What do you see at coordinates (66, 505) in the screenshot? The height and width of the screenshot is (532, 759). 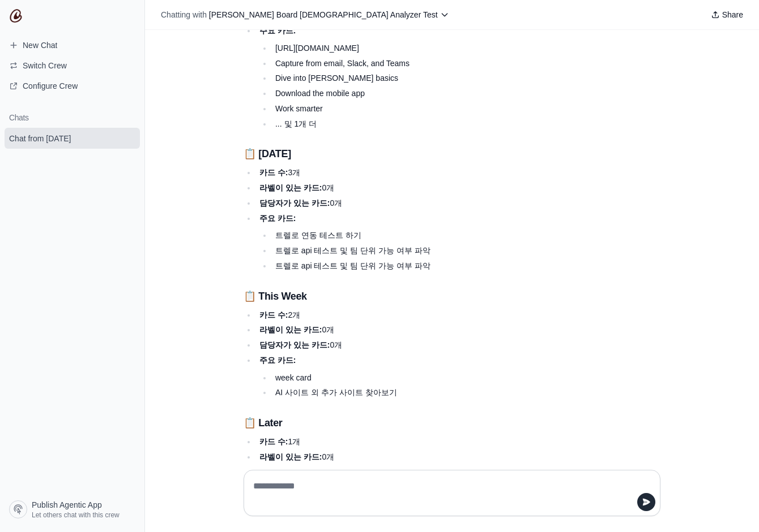 I see `span: Publish Agentic App` at bounding box center [66, 505].